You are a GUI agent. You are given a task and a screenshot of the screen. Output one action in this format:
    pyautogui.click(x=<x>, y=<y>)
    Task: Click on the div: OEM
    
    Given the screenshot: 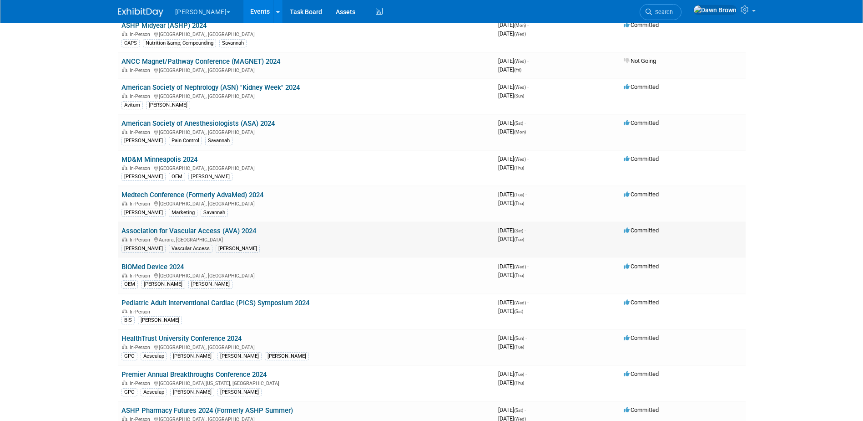 What is the action you would take?
    pyautogui.click(x=130, y=284)
    